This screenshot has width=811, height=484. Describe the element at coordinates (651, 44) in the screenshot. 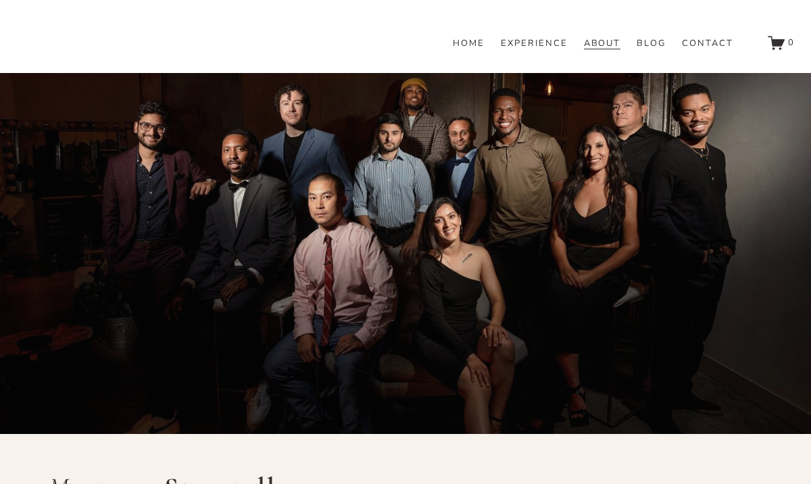

I see `a: folder dropdown` at that location.